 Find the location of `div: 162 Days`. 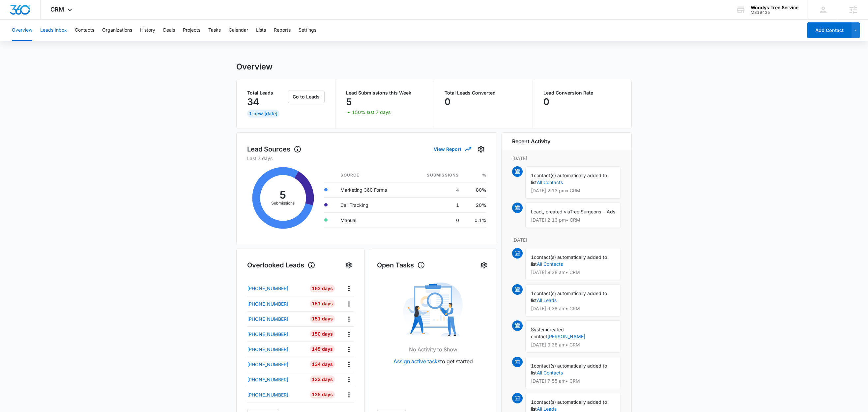

div: 162 Days is located at coordinates (322, 288).